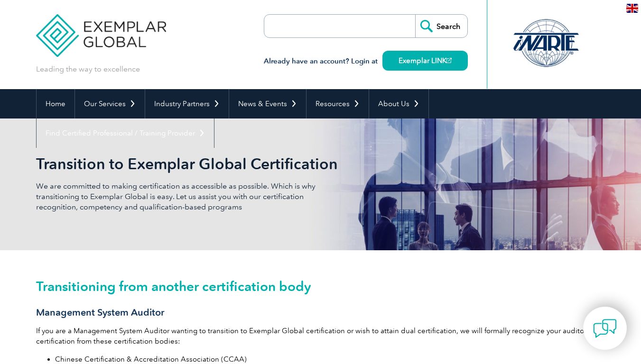 Image resolution: width=641 pixels, height=364 pixels. What do you see at coordinates (109, 104) in the screenshot?
I see `a: Our Services` at bounding box center [109, 104].